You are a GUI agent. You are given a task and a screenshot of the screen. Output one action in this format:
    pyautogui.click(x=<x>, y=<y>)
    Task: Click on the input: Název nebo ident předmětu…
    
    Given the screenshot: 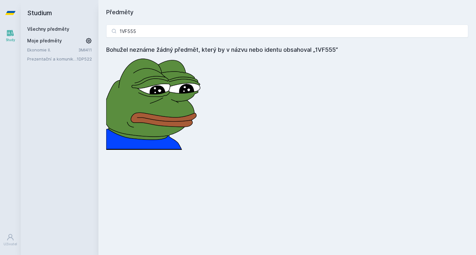 What is the action you would take?
    pyautogui.click(x=287, y=31)
    